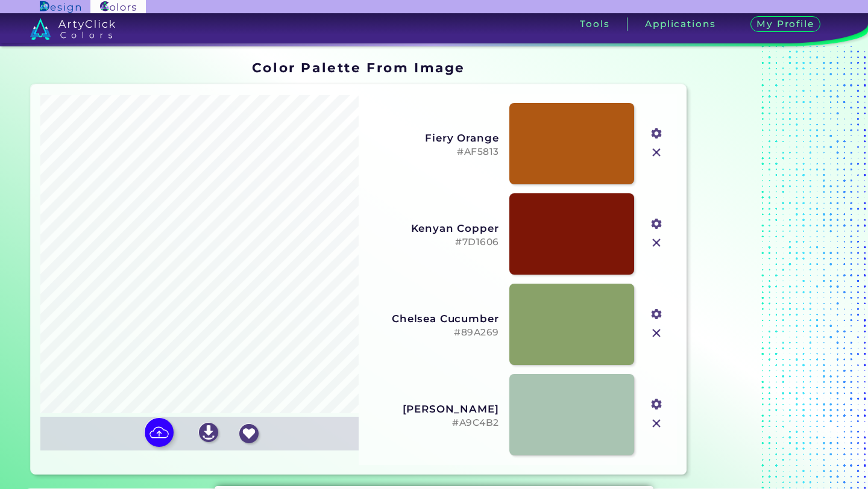 The height and width of the screenshot is (489, 868). I want to click on h3: Applications, so click(680, 24).